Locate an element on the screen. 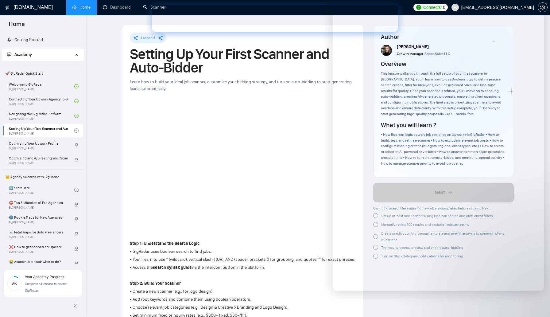  p: • Access the via the Intercom button in the platform. is located at coordinates (243, 267).